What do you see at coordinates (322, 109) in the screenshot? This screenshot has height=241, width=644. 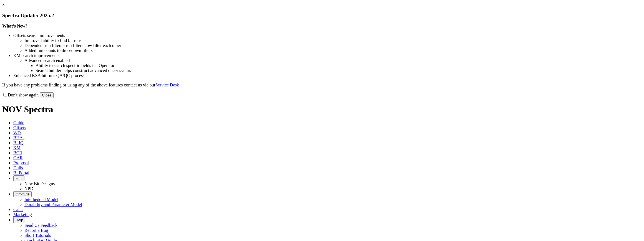 I see `h1: NOV Spectra` at bounding box center [322, 109].